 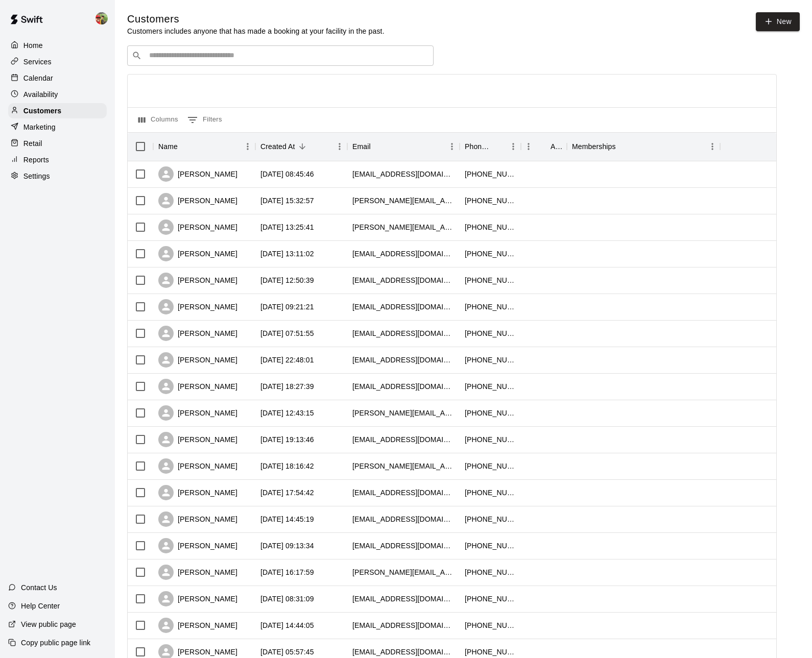 What do you see at coordinates (490, 599) in the screenshot?
I see `div: +13108770625` at bounding box center [490, 599].